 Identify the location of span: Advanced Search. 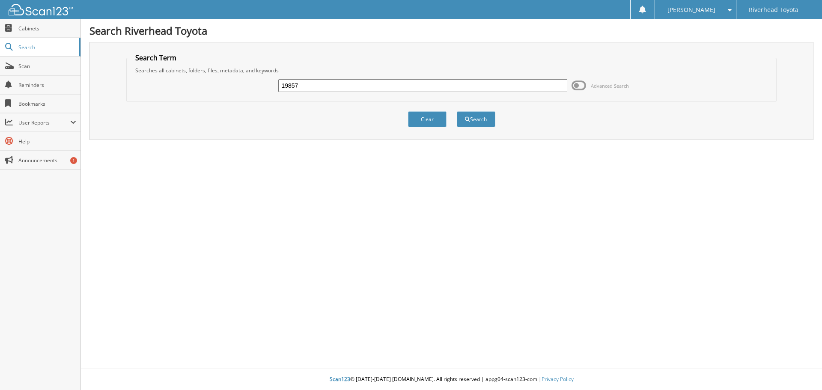
(610, 86).